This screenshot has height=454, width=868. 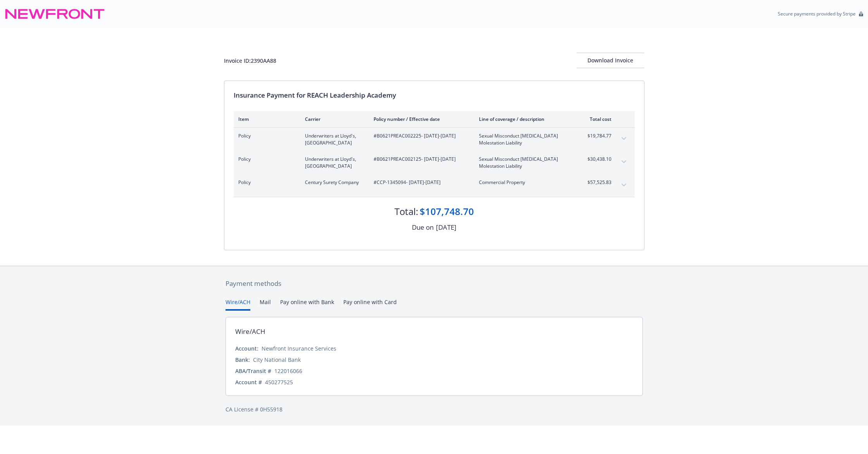 I want to click on div: Download Invoice, so click(x=611, y=61).